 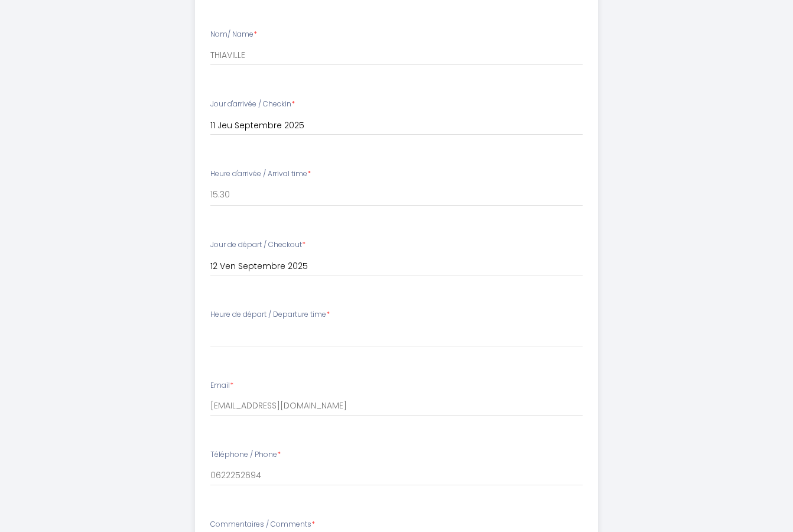 I want to click on label: Nom/ Name, so click(x=234, y=34).